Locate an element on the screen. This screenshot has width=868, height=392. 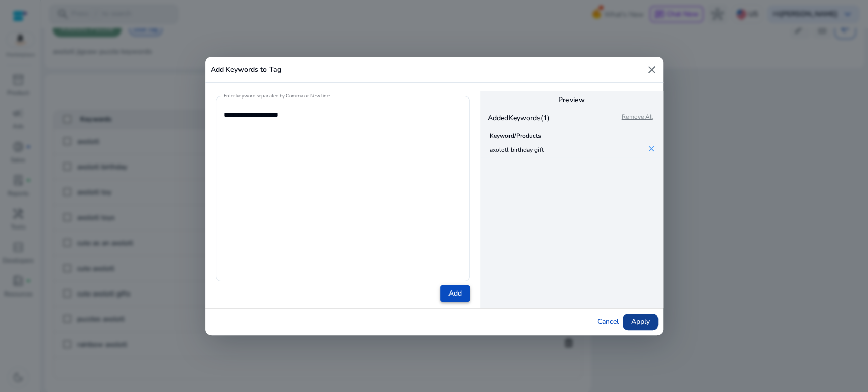
h5: Add Keywords to Tag is located at coordinates (246, 70).